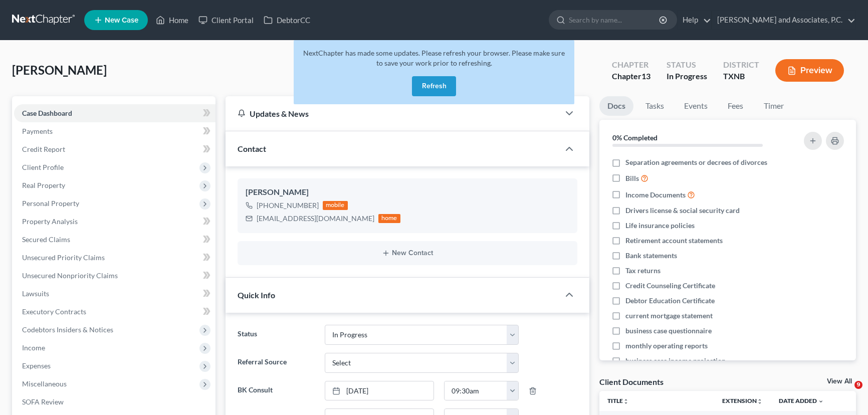 Image resolution: width=868 pixels, height=415 pixels. What do you see at coordinates (115, 240) in the screenshot?
I see `a: Secured Claims` at bounding box center [115, 240].